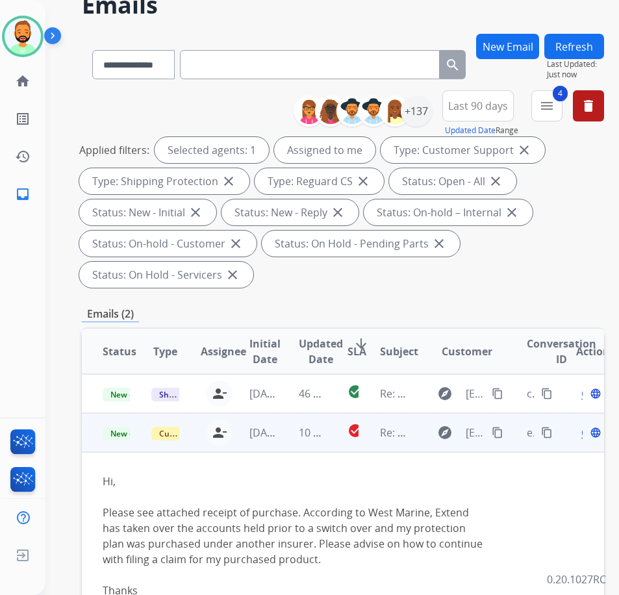 The height and width of the screenshot is (595, 619). What do you see at coordinates (481, 130) in the screenshot?
I see `span: Range` at bounding box center [481, 130].